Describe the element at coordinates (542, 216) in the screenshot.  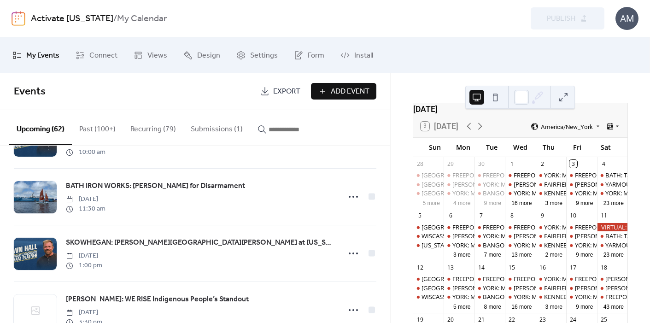
I see `div: 9` at that location.